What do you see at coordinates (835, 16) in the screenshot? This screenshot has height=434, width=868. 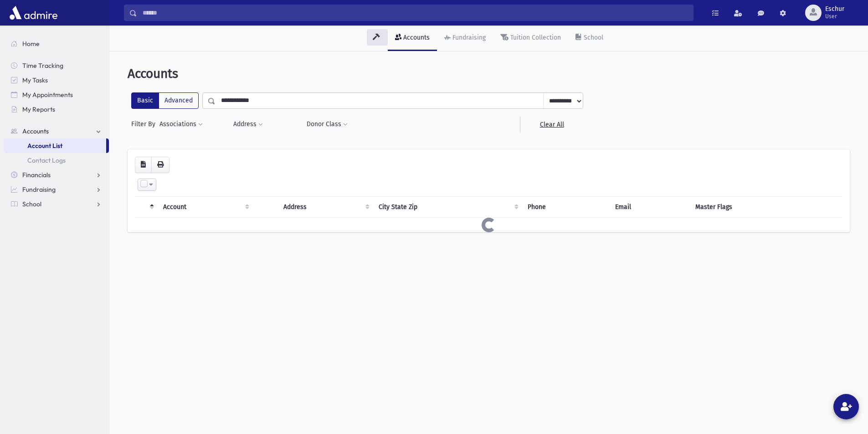 I see `span: User` at bounding box center [835, 16].